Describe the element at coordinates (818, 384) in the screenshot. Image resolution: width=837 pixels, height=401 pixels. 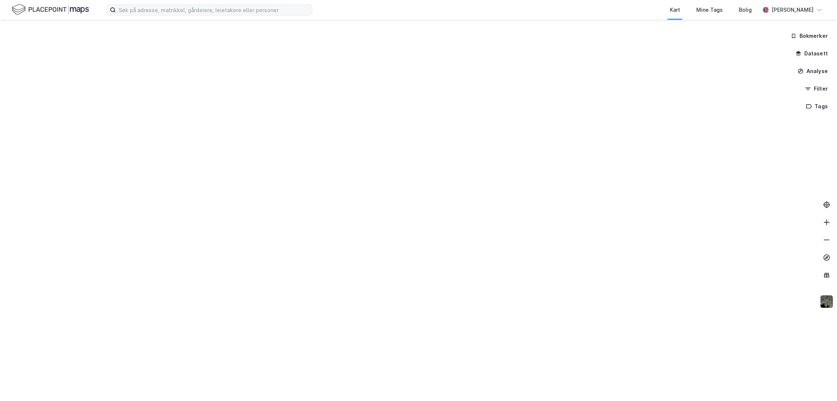
I see `div: Kontrollprogram for chat` at that location.